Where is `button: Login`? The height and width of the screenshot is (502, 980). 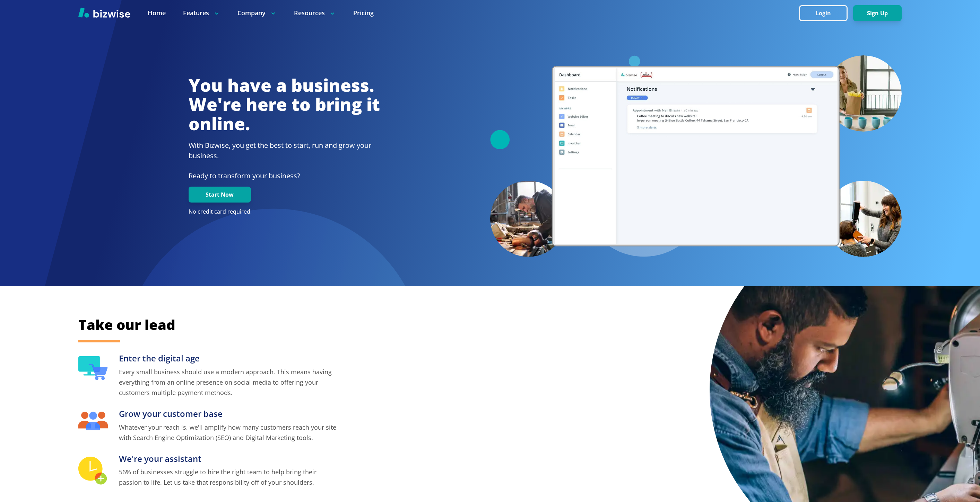 button: Login is located at coordinates (823, 13).